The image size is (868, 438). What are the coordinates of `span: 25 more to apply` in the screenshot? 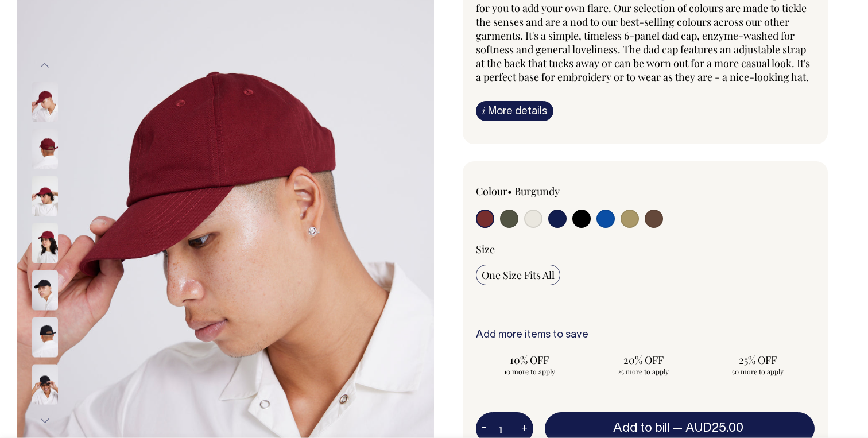 It's located at (643, 371).